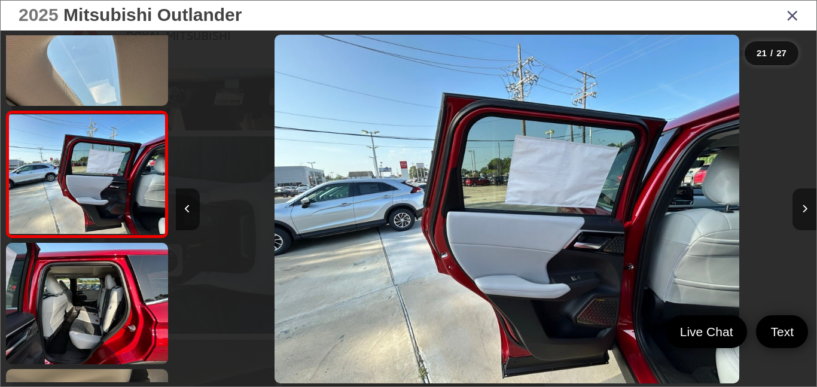 This screenshot has width=817, height=387. What do you see at coordinates (782, 331) in the screenshot?
I see `a: Text` at bounding box center [782, 331].